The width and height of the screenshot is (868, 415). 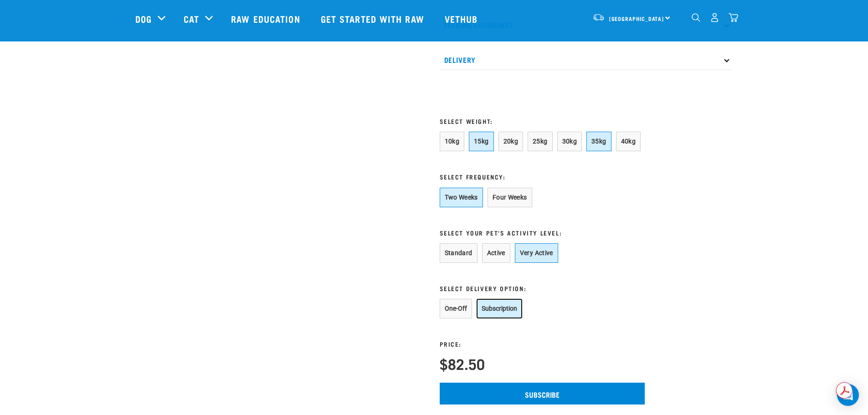 I want to click on span: 40kg, so click(x=629, y=141).